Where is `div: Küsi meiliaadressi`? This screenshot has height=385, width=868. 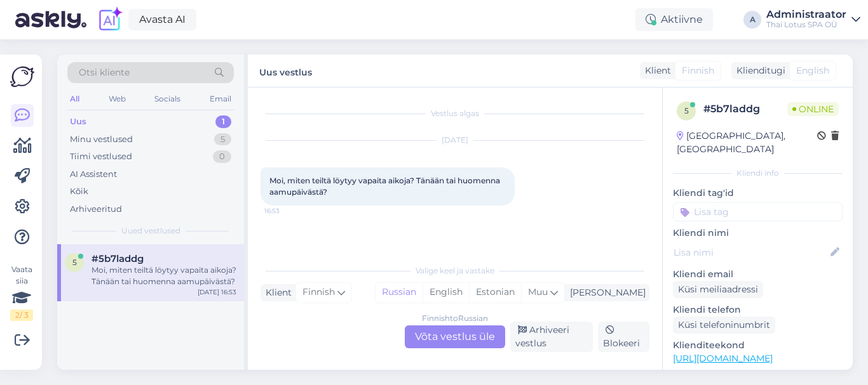 div: Küsi meiliaadressi is located at coordinates (718, 289).